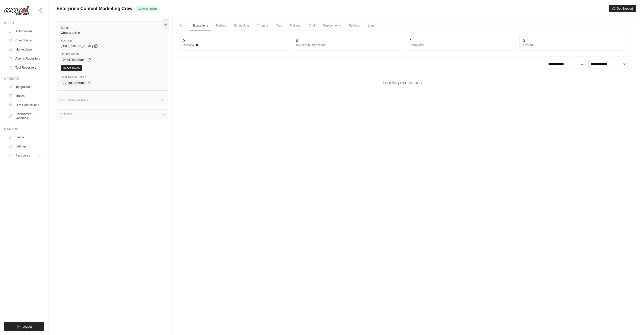  What do you see at coordinates (74, 83) in the screenshot?
I see `code: 723b0736b00c` at bounding box center [74, 83].